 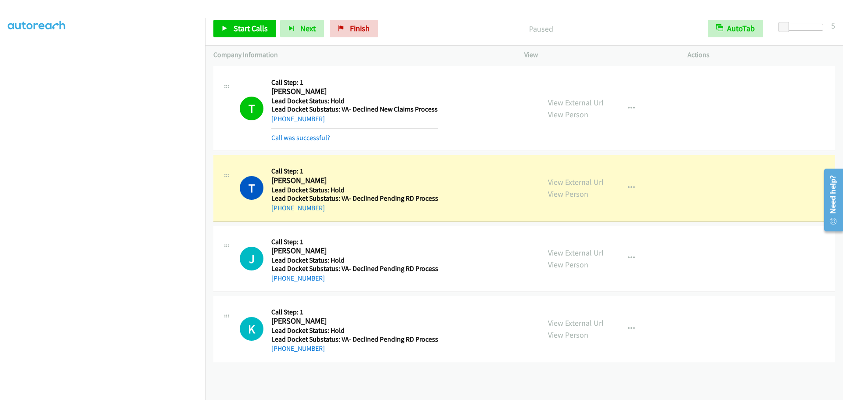 I want to click on p: Company Information, so click(x=361, y=55).